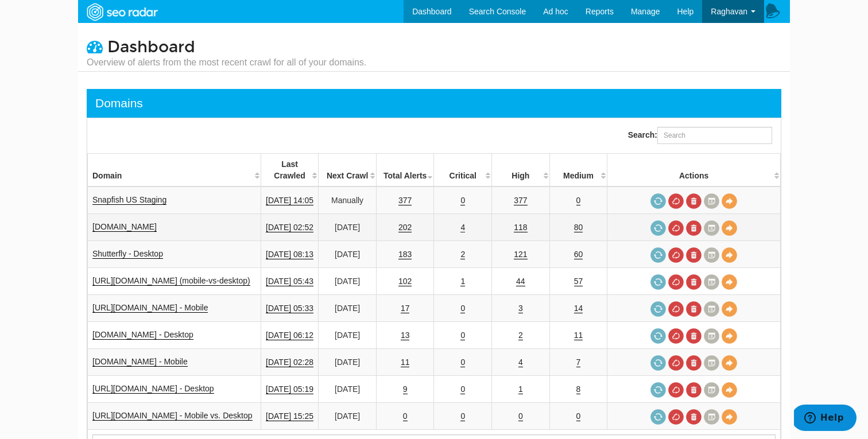 Image resolution: width=868 pixels, height=439 pixels. What do you see at coordinates (405, 227) in the screenshot?
I see `a: 202` at bounding box center [405, 227].